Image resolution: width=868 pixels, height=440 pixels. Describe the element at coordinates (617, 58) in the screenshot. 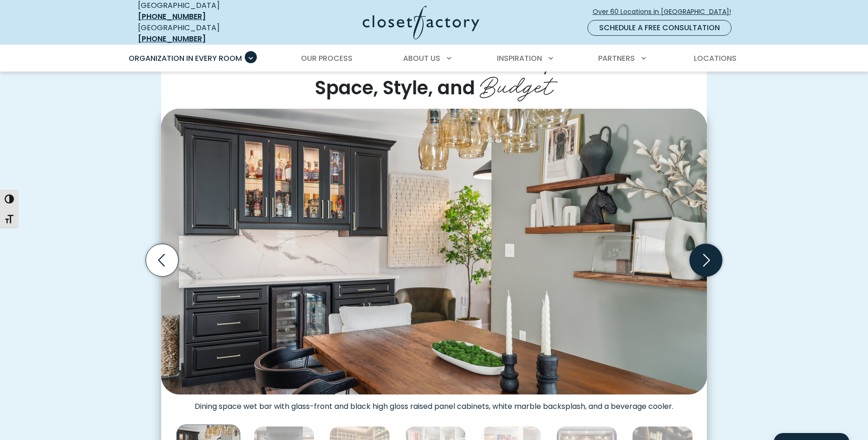

I see `span: Partners` at that location.